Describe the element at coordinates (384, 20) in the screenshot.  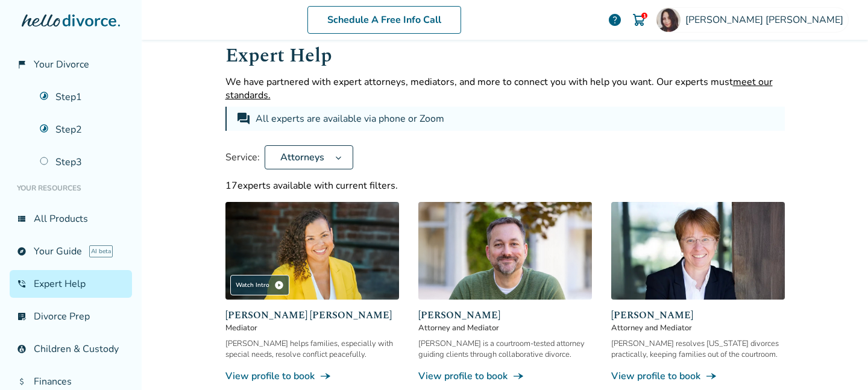
I see `a: Schedule A Free Info Call` at that location.